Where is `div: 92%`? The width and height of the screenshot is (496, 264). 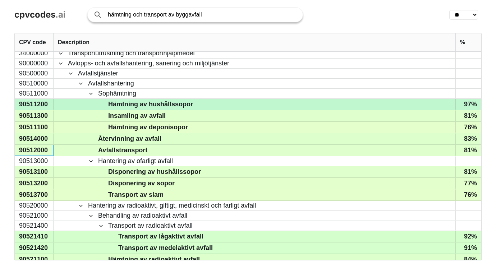
div: 92% is located at coordinates (468, 237).